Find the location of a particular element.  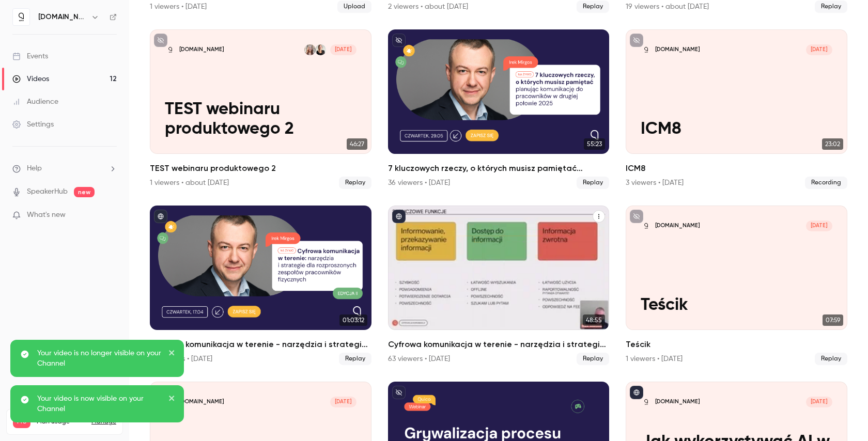

a: 48:55Cyfrowa komunikacja w terenie - narzędzia i strategie dla rozproszonych zespołów pracowników... is located at coordinates (499, 285).